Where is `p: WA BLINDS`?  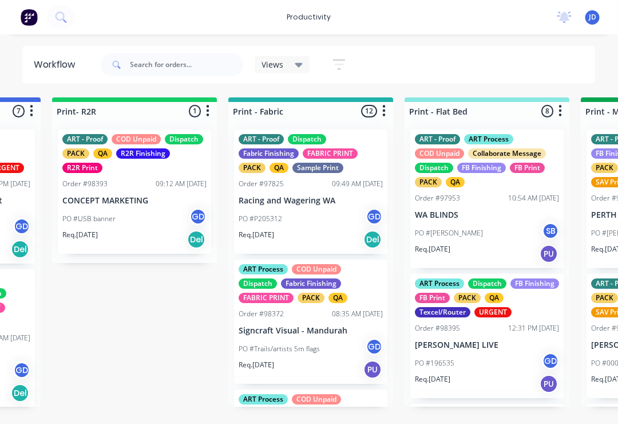
p: WA BLINDS is located at coordinates (488, 215).